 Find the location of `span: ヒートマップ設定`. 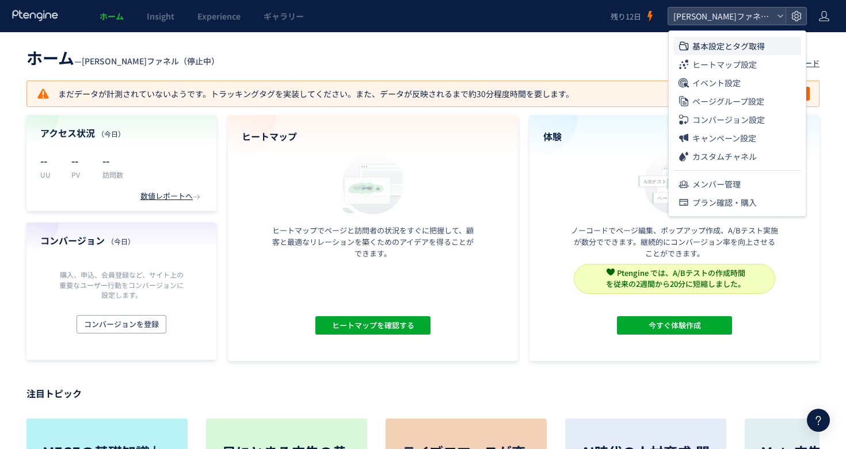

span: ヒートマップ設定 is located at coordinates (724, 64).